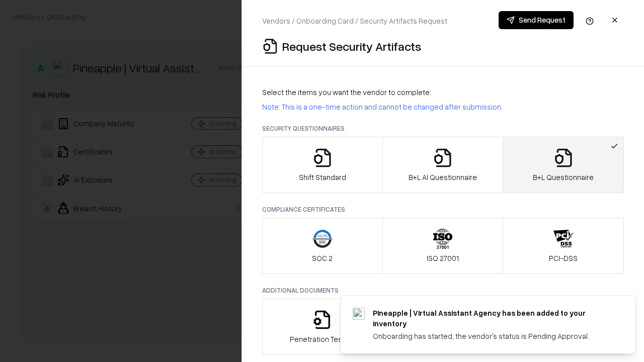 The height and width of the screenshot is (362, 644). What do you see at coordinates (536, 20) in the screenshot?
I see `button: Send Request` at bounding box center [536, 20].